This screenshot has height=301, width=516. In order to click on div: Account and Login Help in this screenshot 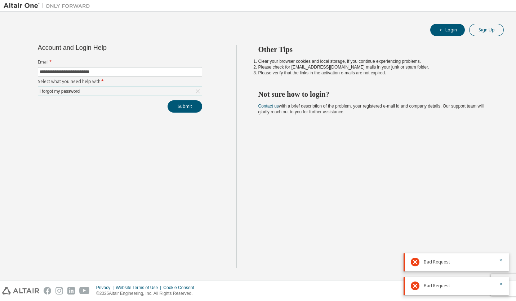, I will do `click(103, 48)`.